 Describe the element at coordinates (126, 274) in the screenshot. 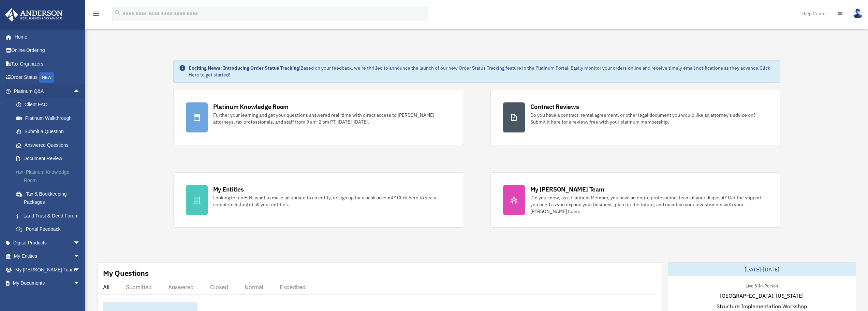

I see `div: My Questions` at that location.